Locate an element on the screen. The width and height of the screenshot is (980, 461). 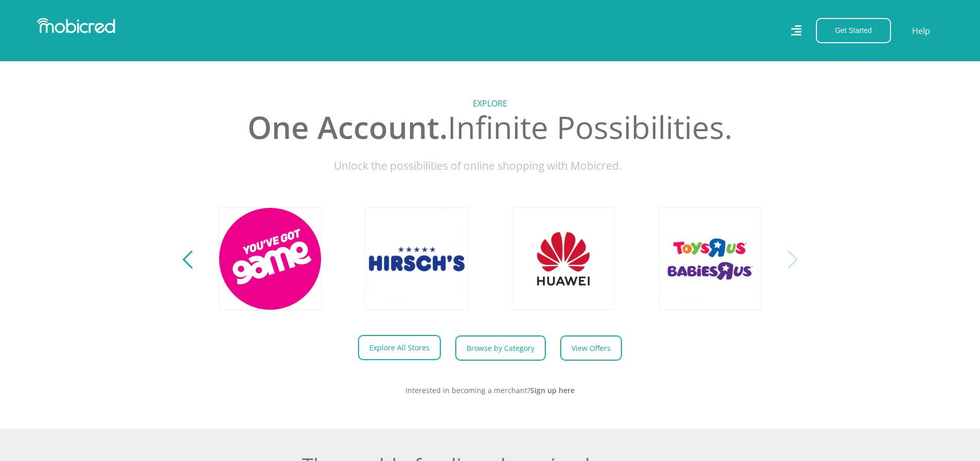
button: Next is located at coordinates (789, 259).